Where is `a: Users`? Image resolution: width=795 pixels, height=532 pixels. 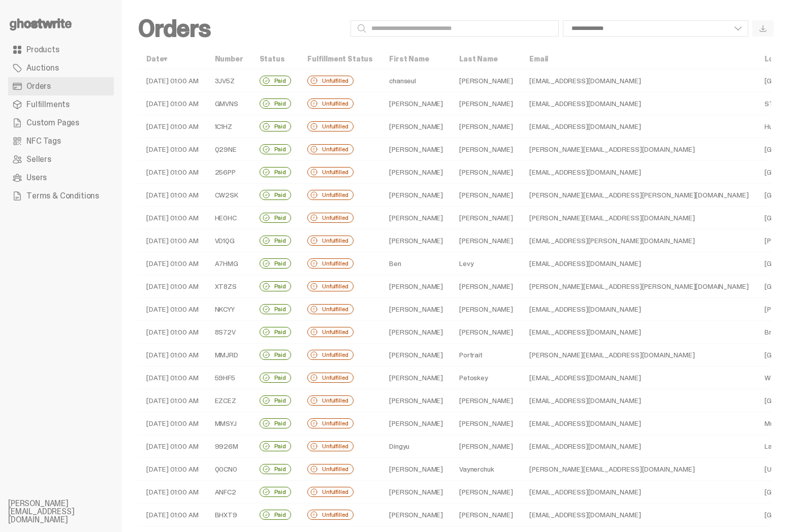
a: Users is located at coordinates (61, 178).